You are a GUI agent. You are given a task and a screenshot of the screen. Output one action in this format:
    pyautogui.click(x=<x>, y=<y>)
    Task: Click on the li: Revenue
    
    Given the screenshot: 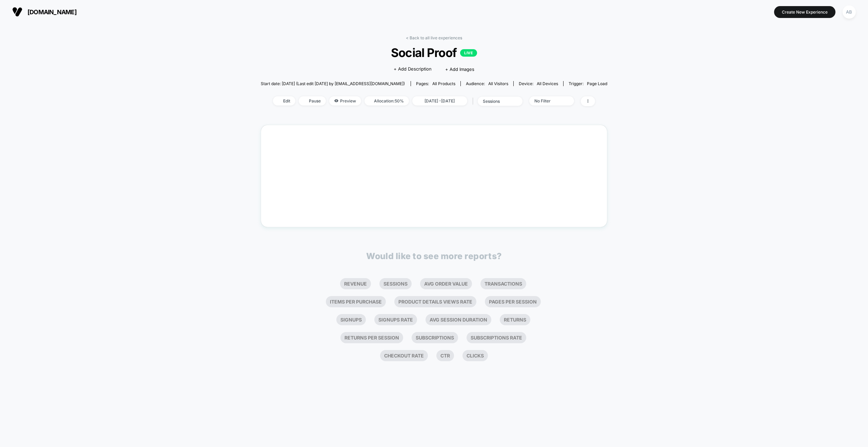 What is the action you would take?
    pyautogui.click(x=355, y=283)
    